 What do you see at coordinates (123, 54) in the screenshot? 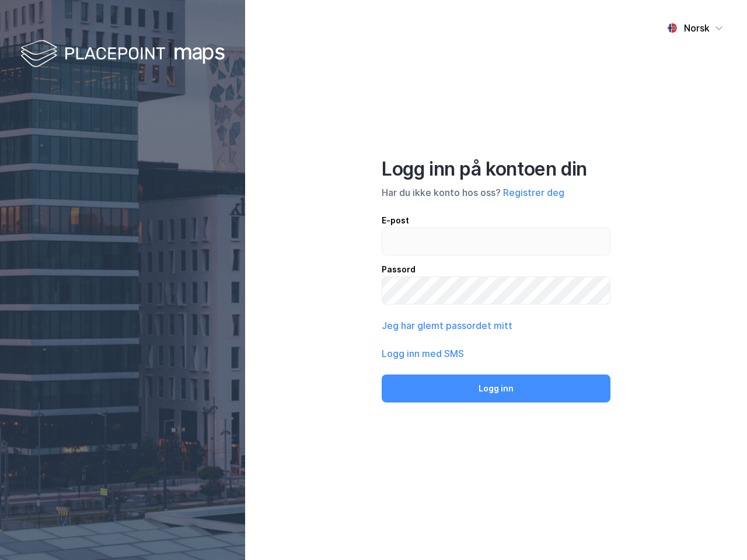
I see `img: logo-white.f07954bde2210d2a523dddb988cd2aa7.svg` at bounding box center [123, 54].